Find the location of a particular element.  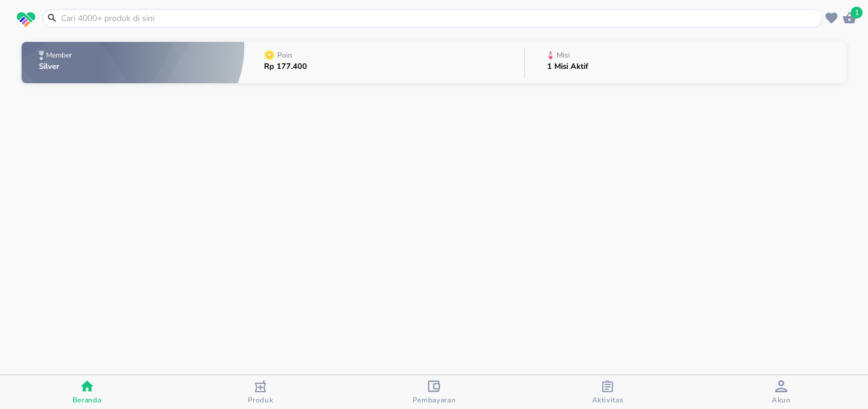

span: Produk is located at coordinates (260, 400).